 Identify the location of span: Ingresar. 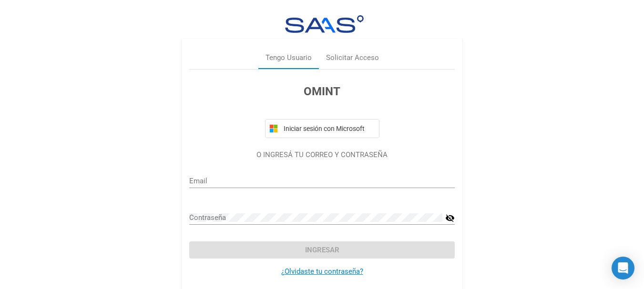
(322, 251).